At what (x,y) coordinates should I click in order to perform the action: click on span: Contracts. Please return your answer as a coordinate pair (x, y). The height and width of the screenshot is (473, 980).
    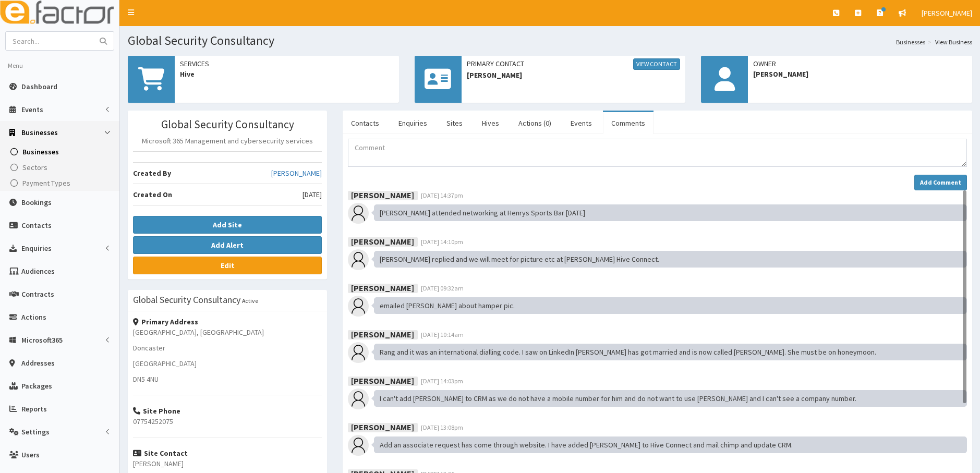
    Looking at the image, I should click on (38, 294).